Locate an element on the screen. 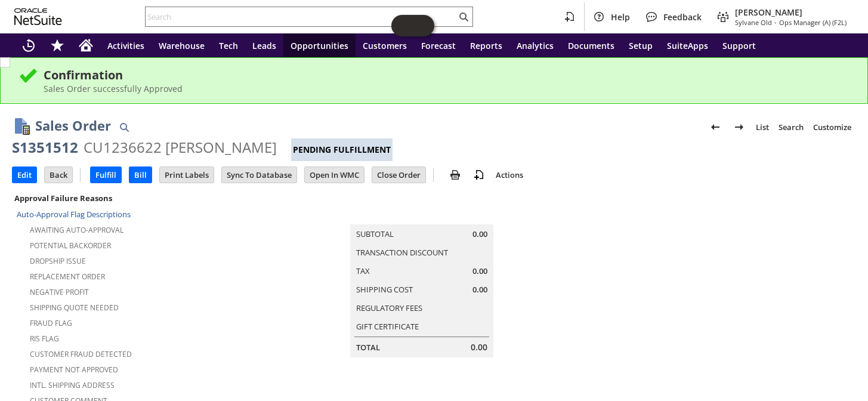 The width and height of the screenshot is (868, 401). img: print.svg is located at coordinates (455, 175).